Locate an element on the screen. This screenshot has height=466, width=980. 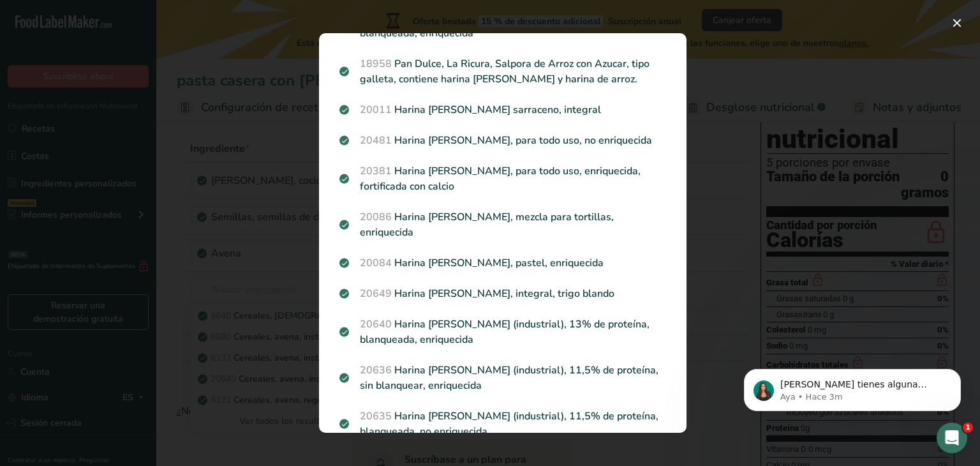
span: 20011 is located at coordinates (376, 110).